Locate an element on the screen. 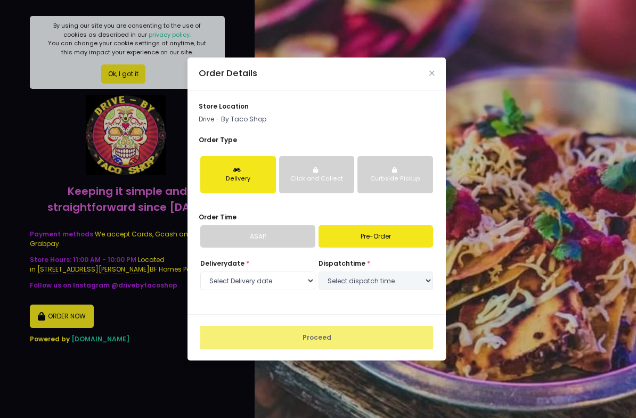  a: Pre-Order is located at coordinates (376, 236).